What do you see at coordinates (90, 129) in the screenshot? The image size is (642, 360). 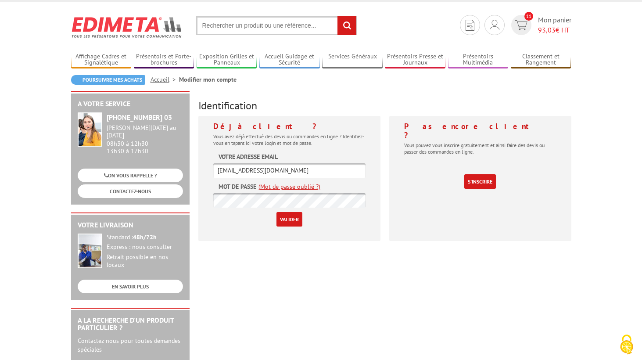 I see `img: widget-service.jpg` at bounding box center [90, 129].